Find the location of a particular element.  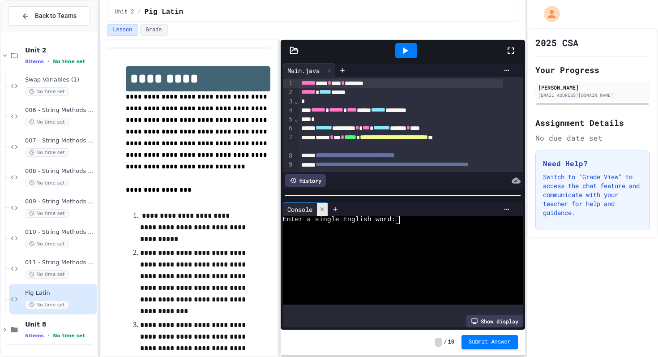

div: My Account is located at coordinates (549, 14).